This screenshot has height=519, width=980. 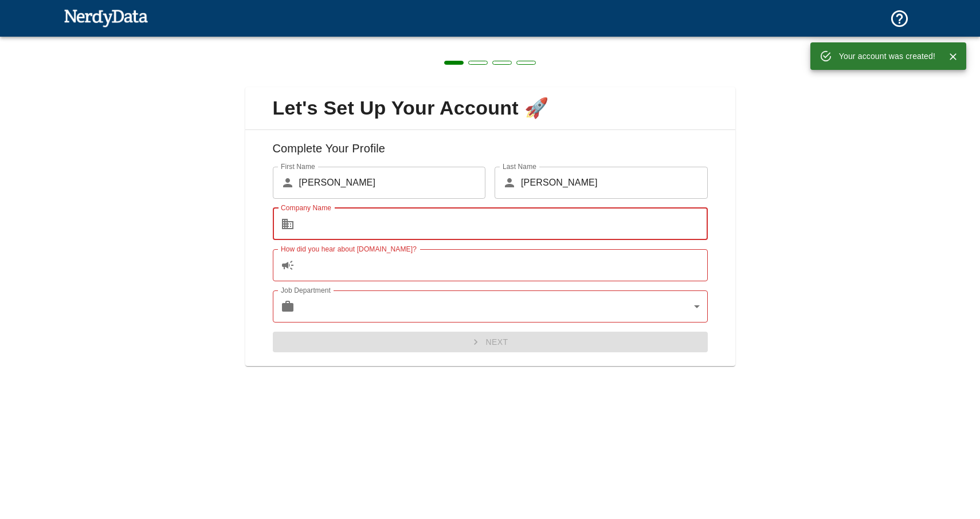 I want to click on label: First Name, so click(x=298, y=166).